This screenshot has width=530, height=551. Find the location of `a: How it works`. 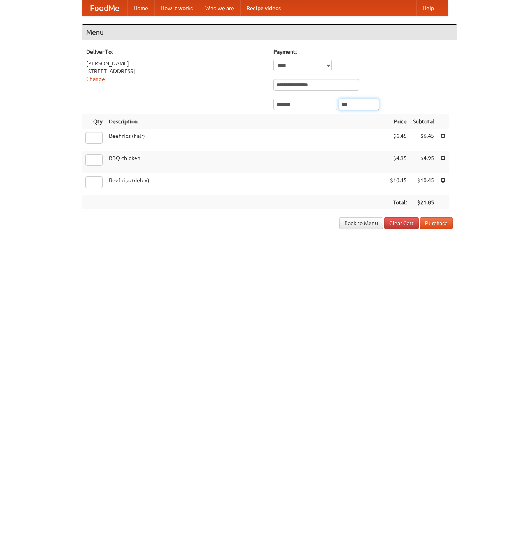

a: How it works is located at coordinates (177, 8).